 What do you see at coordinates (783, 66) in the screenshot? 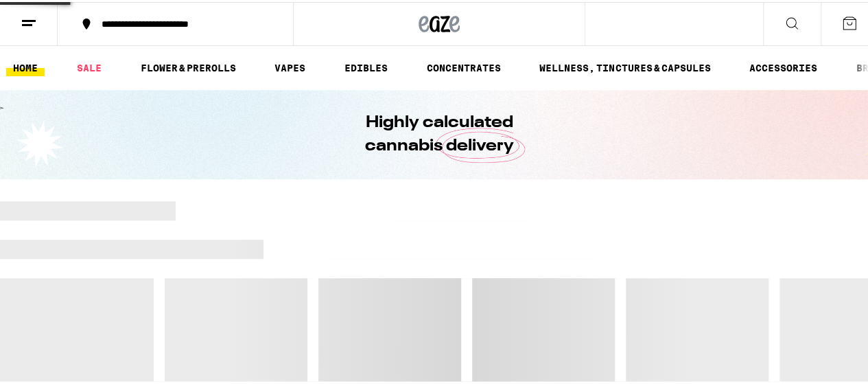
I see `a: ACCESSORIES` at bounding box center [783, 66].